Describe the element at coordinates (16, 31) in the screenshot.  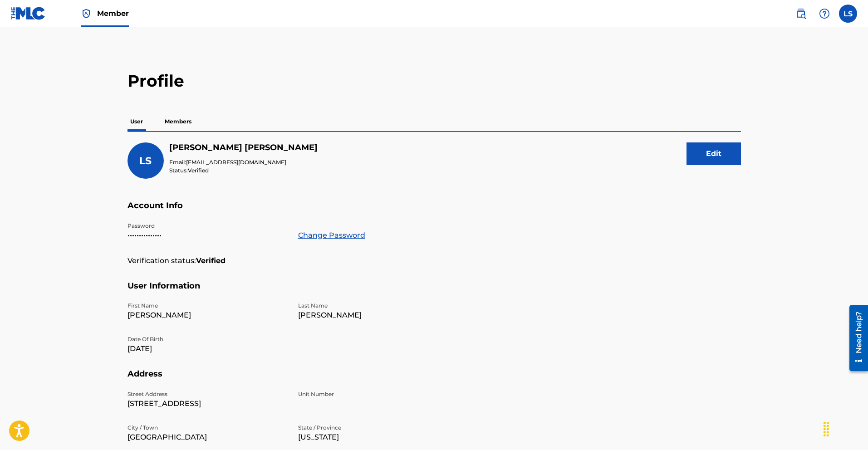
I see `div: Need help?` at that location.